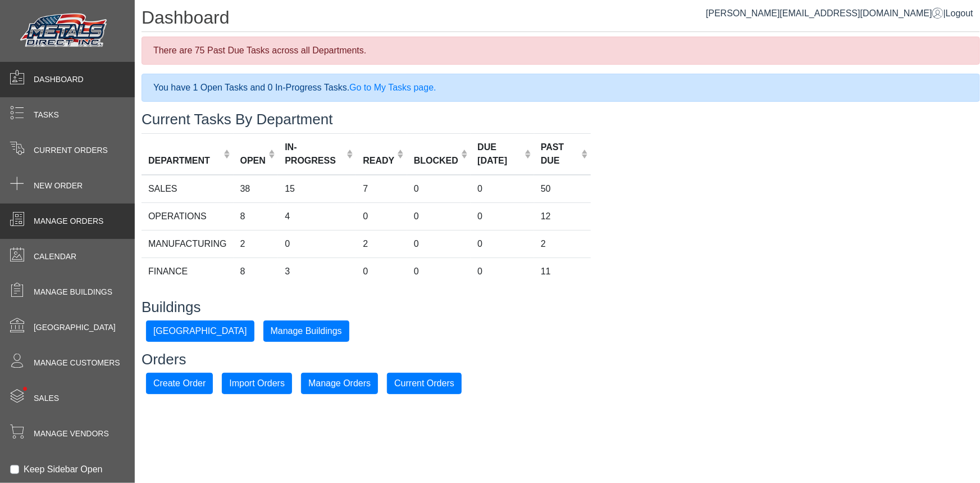 The width and height of the screenshot is (980, 483). What do you see at coordinates (72, 433) in the screenshot?
I see `span: Manage Vendors` at bounding box center [72, 433].